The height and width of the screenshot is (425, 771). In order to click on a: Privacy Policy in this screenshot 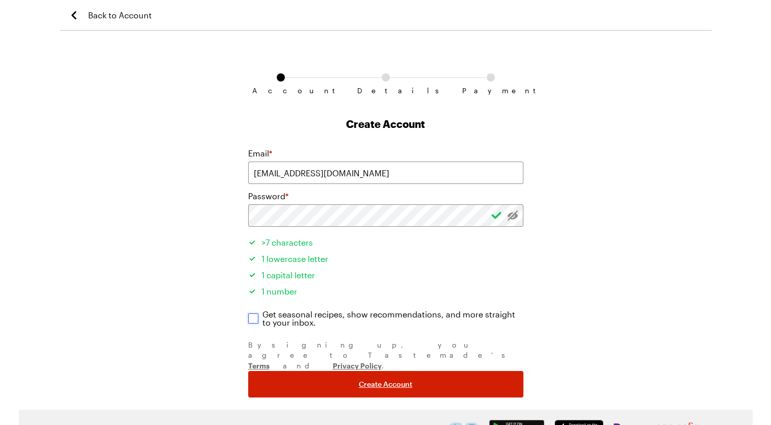, I will do `click(357, 365)`.